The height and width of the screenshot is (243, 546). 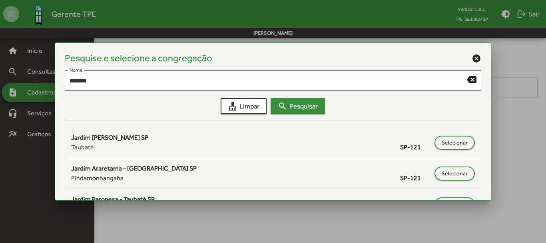 What do you see at coordinates (138, 58) in the screenshot?
I see `h4: Pesquise e selecione a congregação` at bounding box center [138, 58].